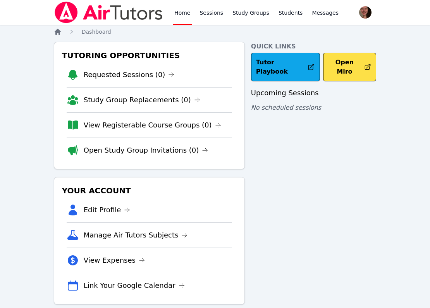  What do you see at coordinates (114, 260) in the screenshot?
I see `a: View Expenses` at bounding box center [114, 260].